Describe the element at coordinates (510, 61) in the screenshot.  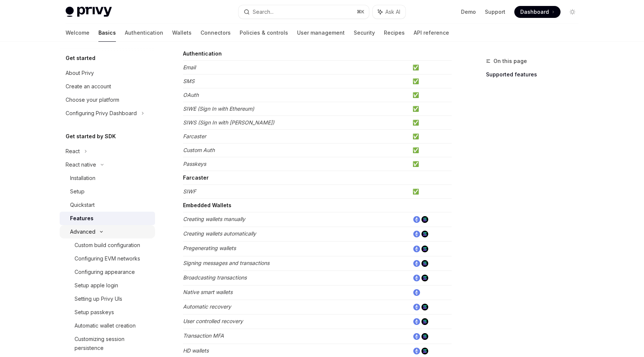
I see `span: On this page` at that location.